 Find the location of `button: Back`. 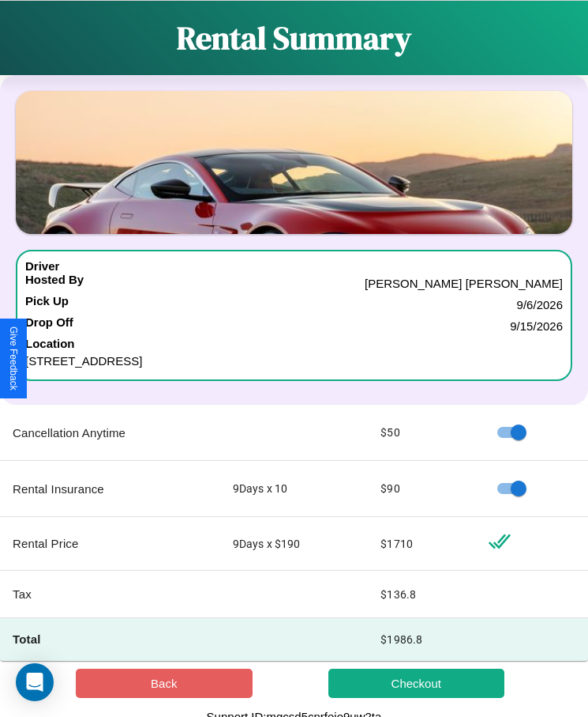

button: Back is located at coordinates (164, 683).